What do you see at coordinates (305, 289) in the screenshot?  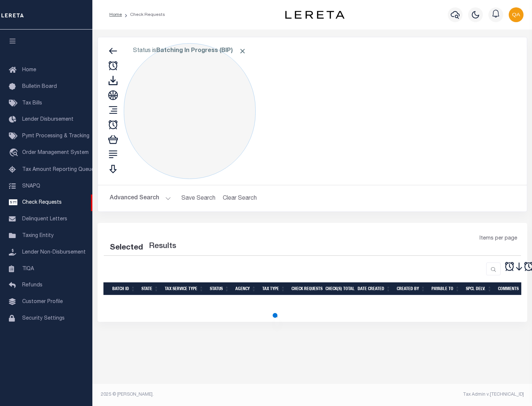 I see `th: Check Requests` at bounding box center [305, 289].